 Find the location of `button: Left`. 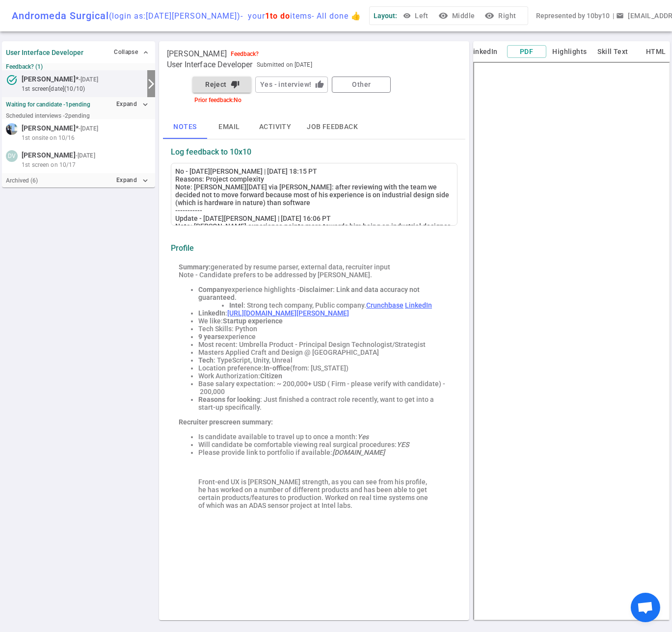

button: Left is located at coordinates (417, 16).